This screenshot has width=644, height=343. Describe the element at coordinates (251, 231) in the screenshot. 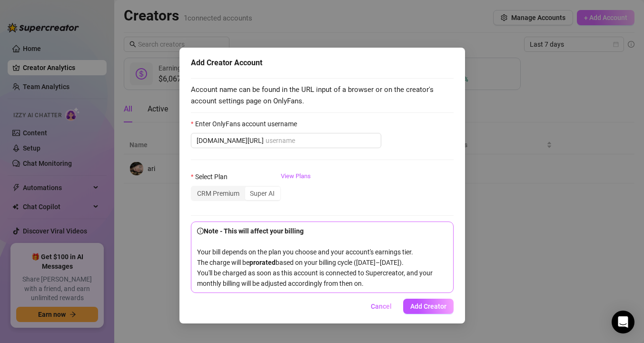

I see `strong: Note - This will affect your billing` at that location.